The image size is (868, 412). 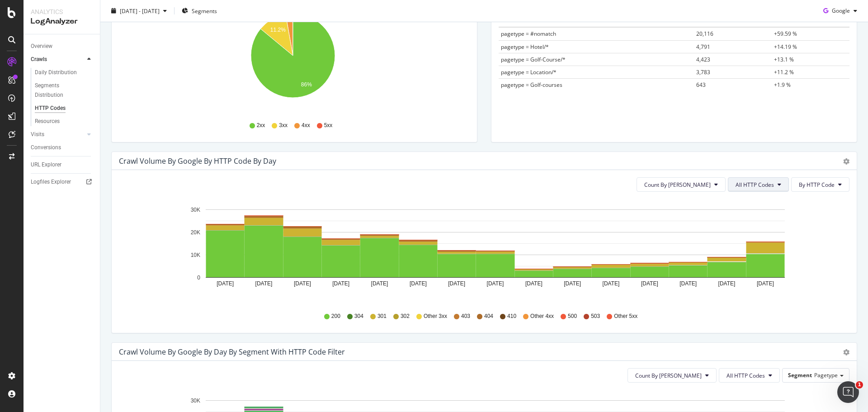 What do you see at coordinates (47, 121) in the screenshot?
I see `div: Resources` at bounding box center [47, 121].